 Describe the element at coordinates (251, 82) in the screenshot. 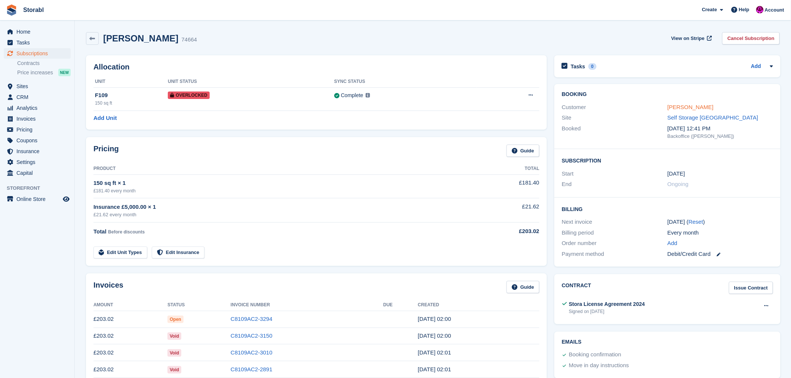

I see `th: Unit Status` at that location.